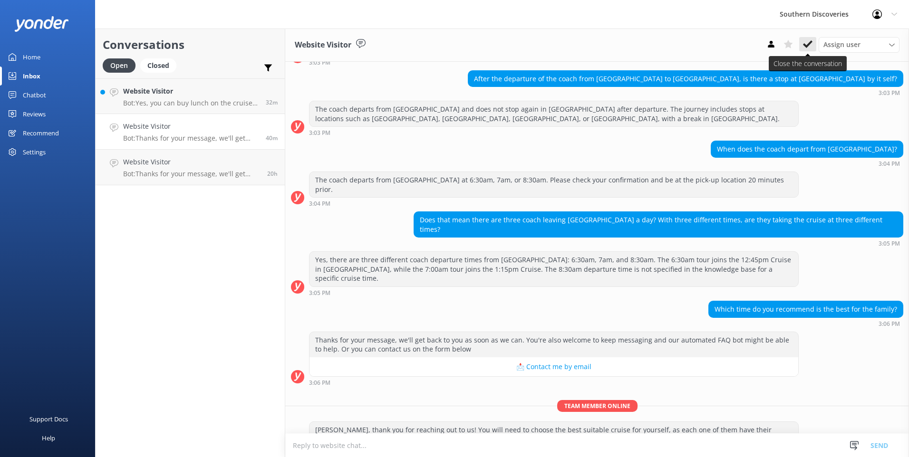 The image size is (909, 457). What do you see at coordinates (41, 24) in the screenshot?
I see `img: yonder-white-logo.png` at bounding box center [41, 24].